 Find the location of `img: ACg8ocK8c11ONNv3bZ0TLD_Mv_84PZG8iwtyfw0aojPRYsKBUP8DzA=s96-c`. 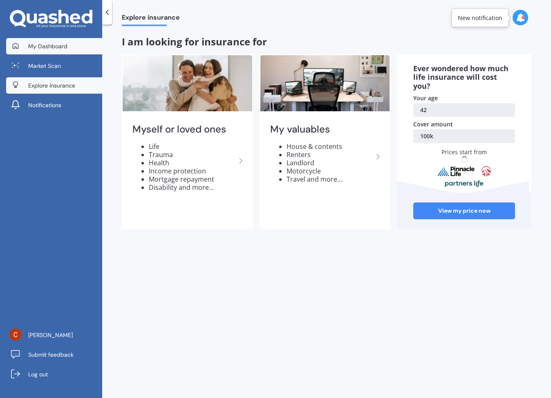

img: ACg8ocK8c11ONNv3bZ0TLD_Mv_84PZG8iwtyfw0aojPRYsKBUP8DzA=s96-c is located at coordinates (16, 334).